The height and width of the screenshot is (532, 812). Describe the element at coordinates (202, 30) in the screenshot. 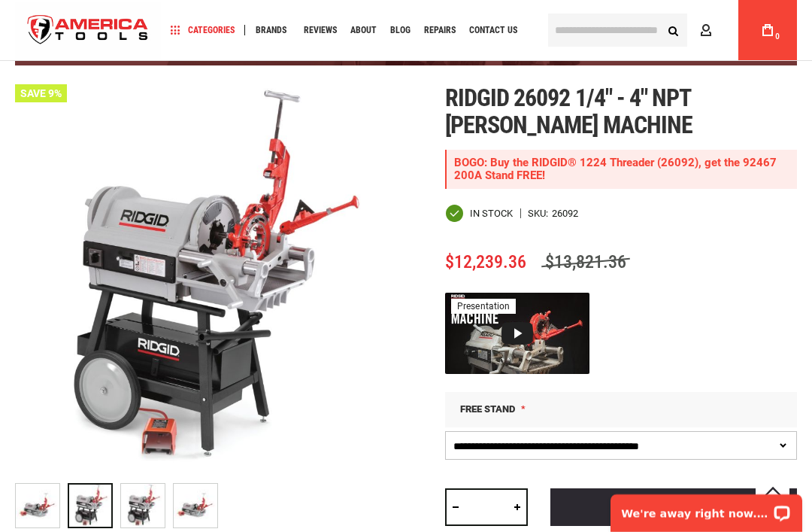

I see `a: Categories` at that location.